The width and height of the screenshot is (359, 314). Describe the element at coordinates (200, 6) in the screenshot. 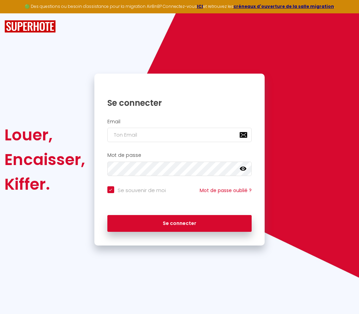

I see `strong: ICI` at that location.